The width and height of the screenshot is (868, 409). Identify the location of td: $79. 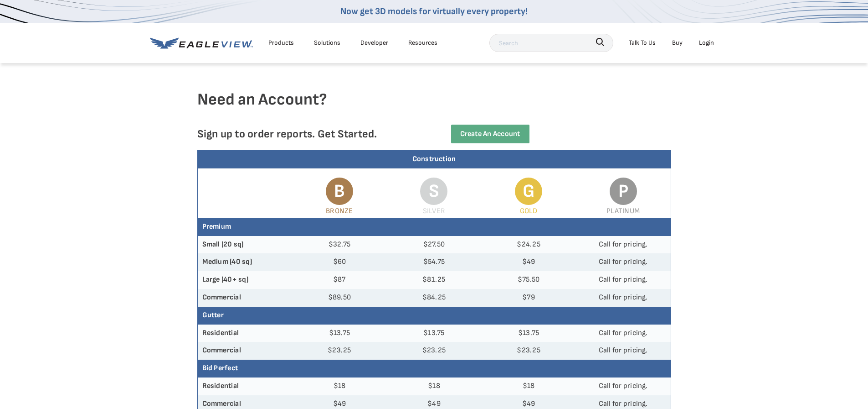
(529, 297).